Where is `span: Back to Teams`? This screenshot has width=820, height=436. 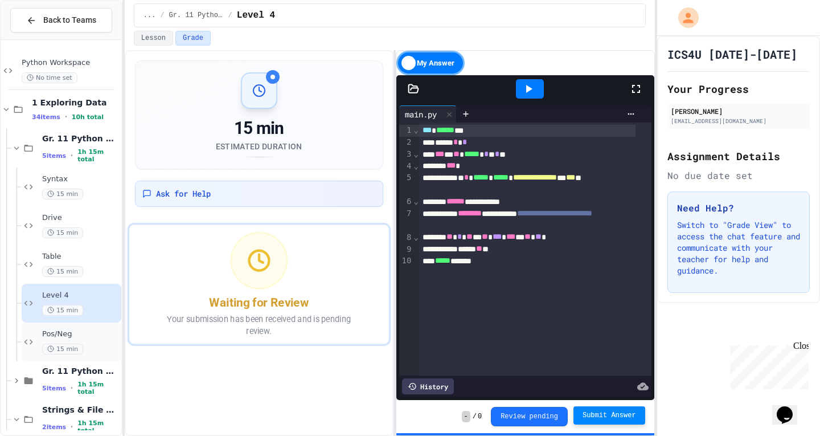 span: Back to Teams is located at coordinates (69, 20).